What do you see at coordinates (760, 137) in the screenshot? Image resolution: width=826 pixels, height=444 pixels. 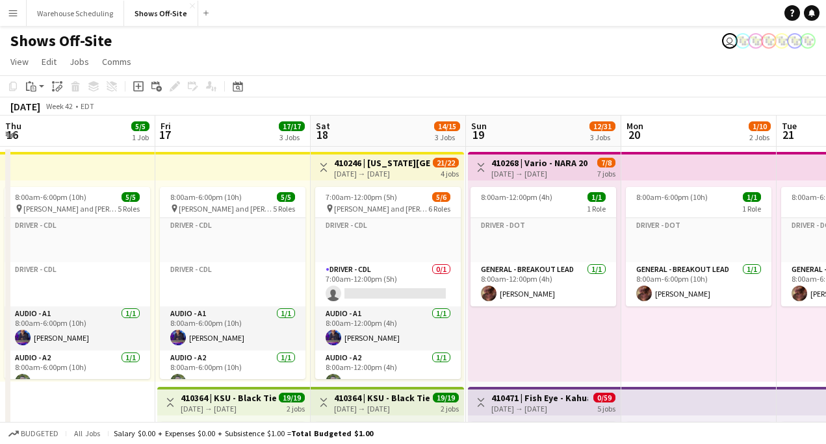 I see `div: 2 Jobs` at bounding box center [760, 137].